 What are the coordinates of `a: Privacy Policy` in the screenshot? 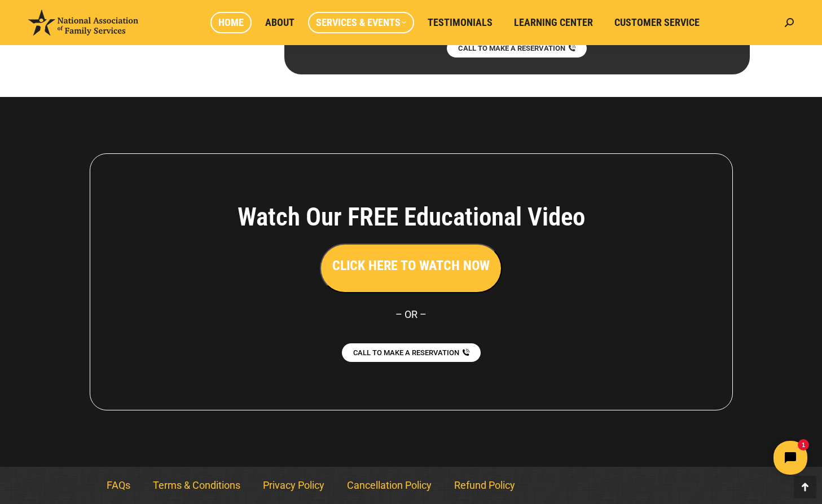 It's located at (293, 486).